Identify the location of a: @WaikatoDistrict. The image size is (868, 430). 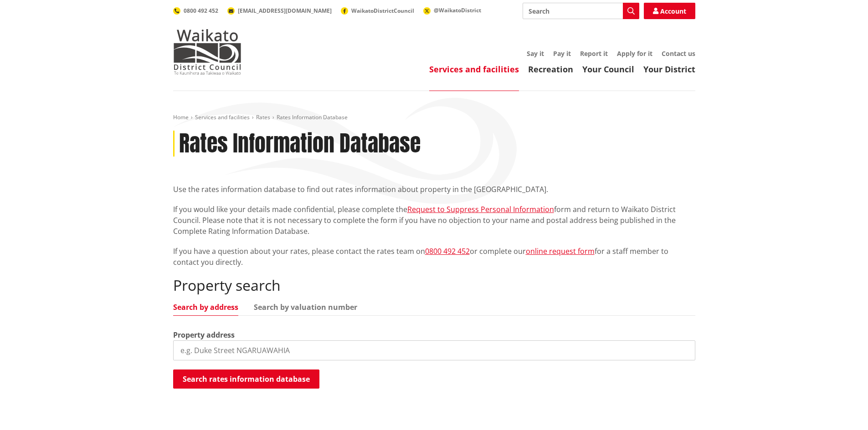
(452, 10).